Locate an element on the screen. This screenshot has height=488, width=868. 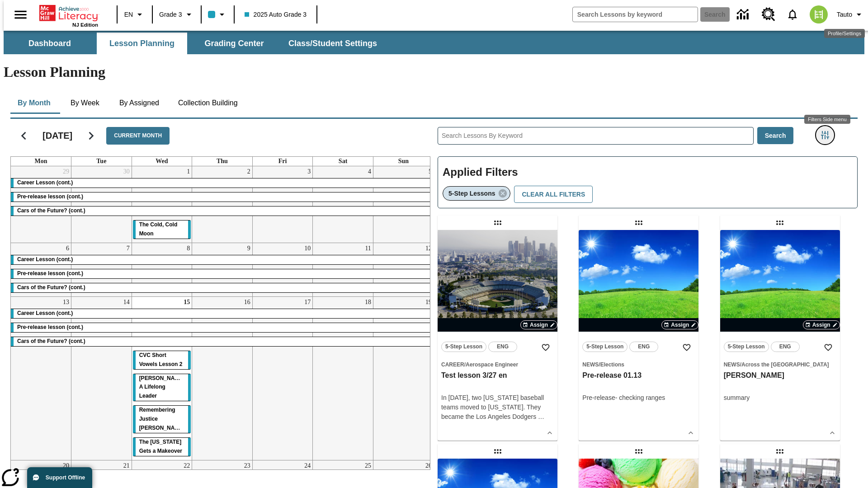
span: Elections is located at coordinates (612, 365).